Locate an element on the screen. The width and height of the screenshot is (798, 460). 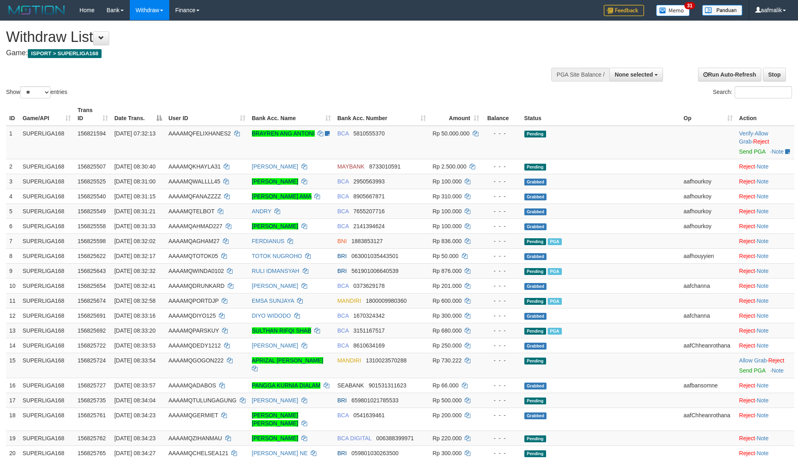
span: 156825724 is located at coordinates (92, 360).